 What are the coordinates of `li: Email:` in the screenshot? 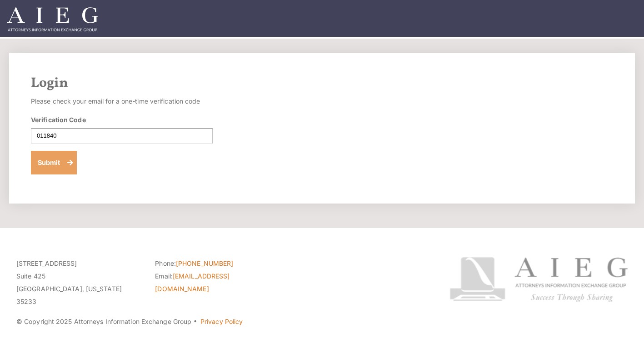 It's located at (217, 282).